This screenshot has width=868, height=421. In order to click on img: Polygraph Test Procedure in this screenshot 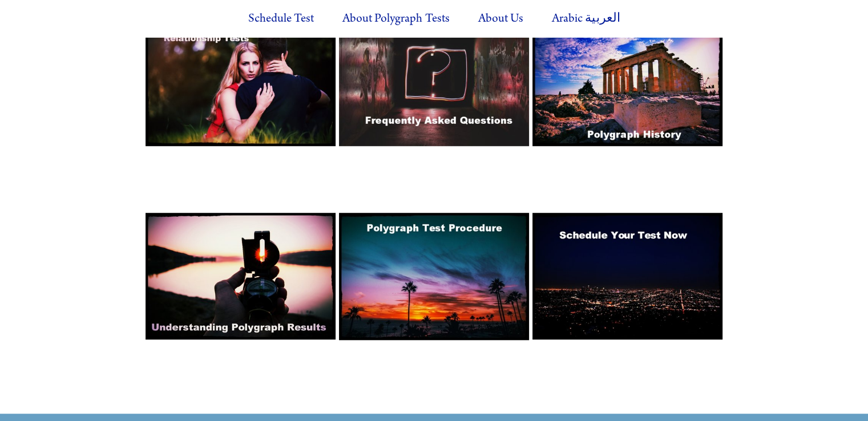, I will do `click(434, 276)`.